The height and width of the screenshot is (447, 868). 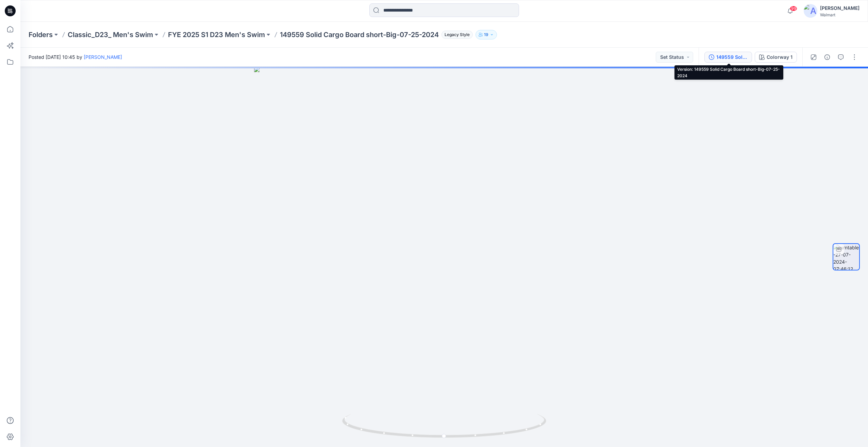 What do you see at coordinates (216, 35) in the screenshot?
I see `a: FYE 2025 S1 D23 Men's Swim` at bounding box center [216, 35].